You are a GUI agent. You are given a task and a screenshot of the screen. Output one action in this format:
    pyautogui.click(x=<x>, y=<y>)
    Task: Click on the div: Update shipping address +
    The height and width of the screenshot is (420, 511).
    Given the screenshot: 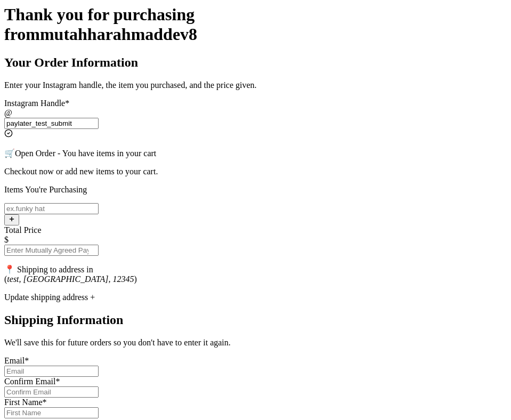 What is the action you would take?
    pyautogui.click(x=256, y=297)
    